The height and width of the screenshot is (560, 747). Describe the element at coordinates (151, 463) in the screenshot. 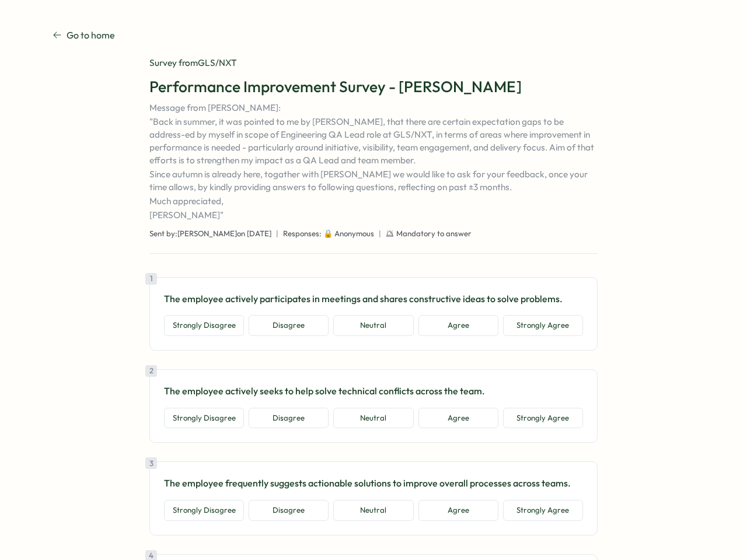

I see `div: 3` at that location.